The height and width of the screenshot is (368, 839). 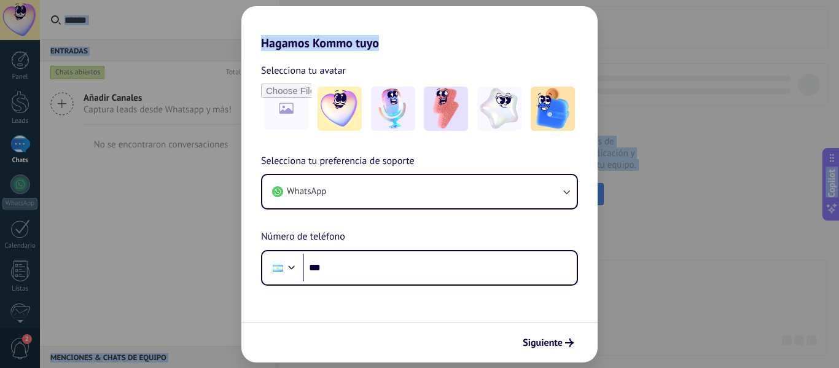 What do you see at coordinates (553, 109) in the screenshot?
I see `img: -5.jpeg` at bounding box center [553, 109].